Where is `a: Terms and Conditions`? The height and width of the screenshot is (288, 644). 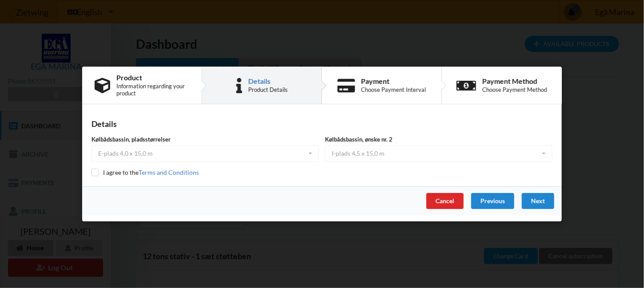
a: Terms and Conditions is located at coordinates (169, 172).